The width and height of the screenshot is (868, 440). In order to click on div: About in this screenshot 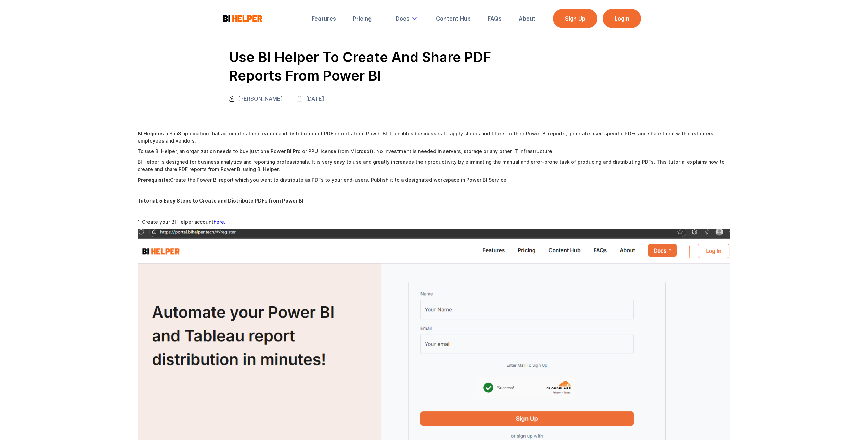, I will do `click(527, 19)`.